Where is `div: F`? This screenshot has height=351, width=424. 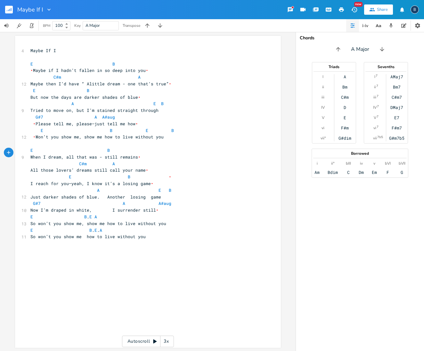 div: F is located at coordinates (388, 173).